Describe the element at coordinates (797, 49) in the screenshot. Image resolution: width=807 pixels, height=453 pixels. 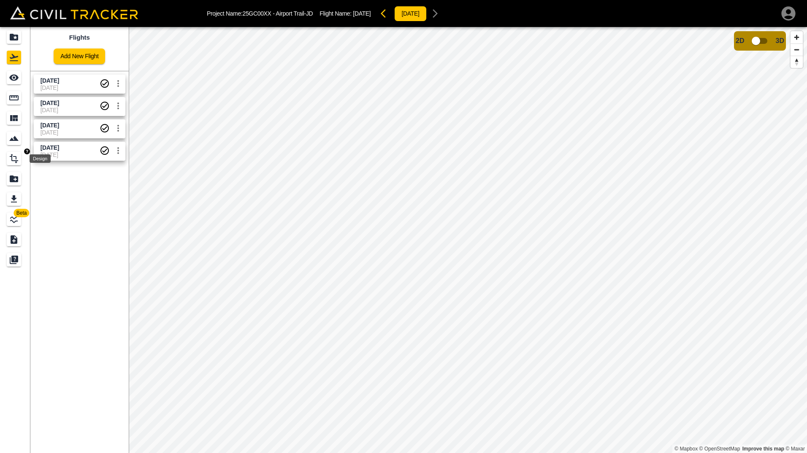
I see `button: Zoom out` at that location.